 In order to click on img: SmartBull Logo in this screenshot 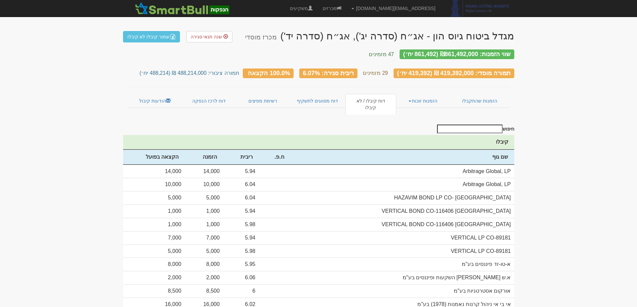, I will do `click(182, 8)`.